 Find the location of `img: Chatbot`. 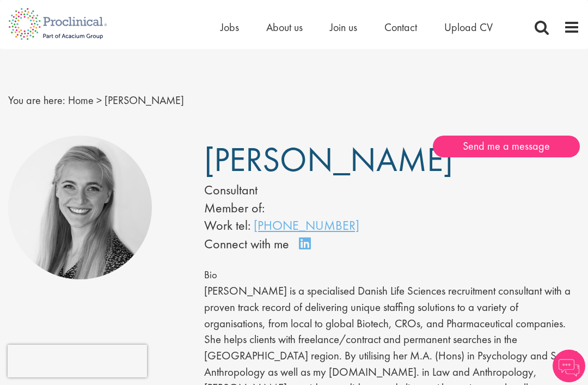

img: Chatbot is located at coordinates (569, 366).